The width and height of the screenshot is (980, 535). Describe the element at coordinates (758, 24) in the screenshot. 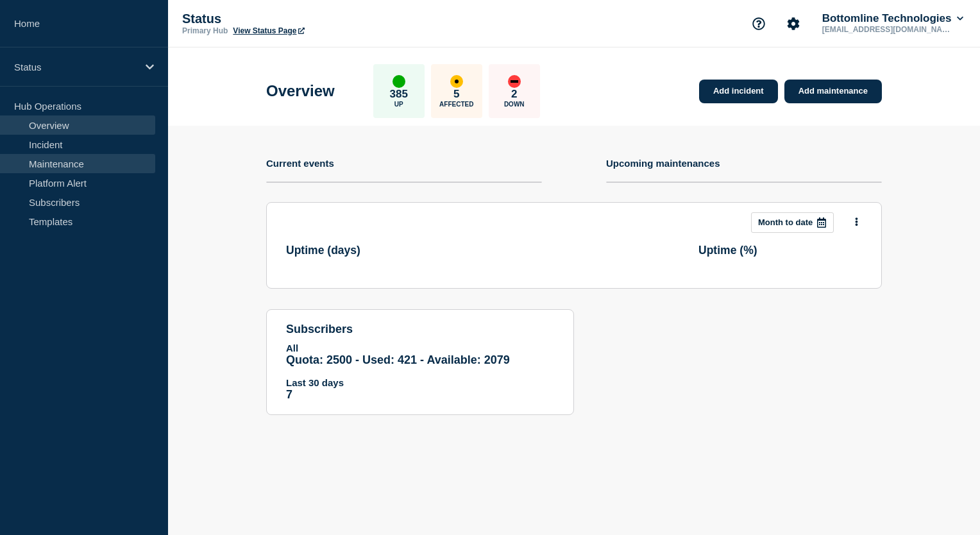

I see `button: Support` at that location.